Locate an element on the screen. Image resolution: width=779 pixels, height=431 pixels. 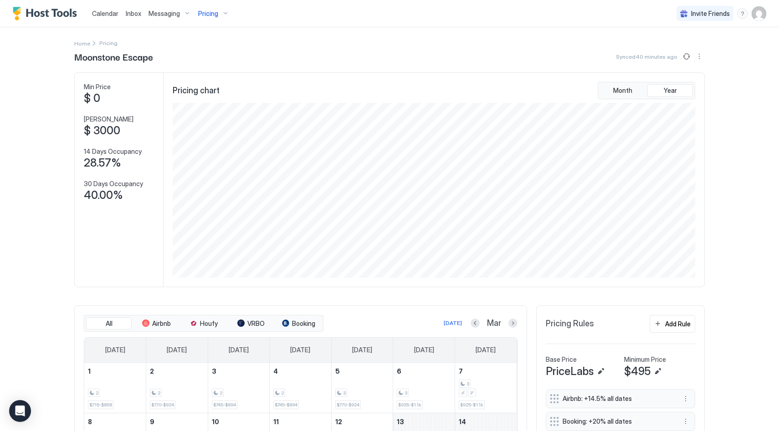
span: 10 is located at coordinates (215, 422).